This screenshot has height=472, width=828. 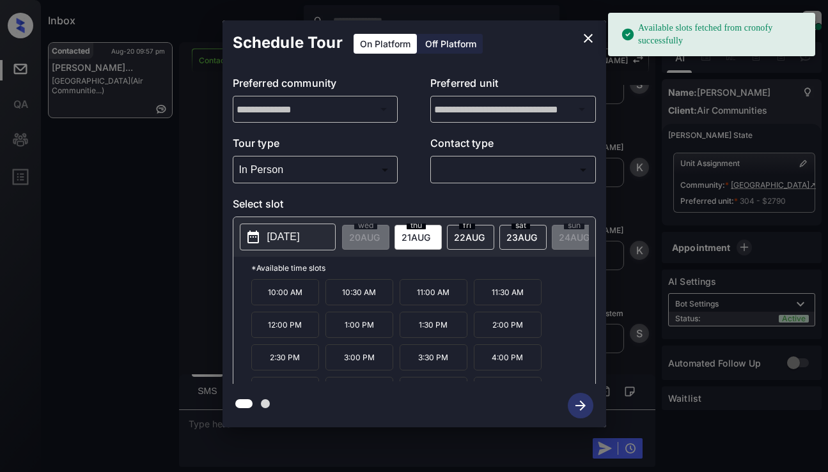 What do you see at coordinates (285, 292) in the screenshot?
I see `p: 10:00 AM` at bounding box center [285, 292].